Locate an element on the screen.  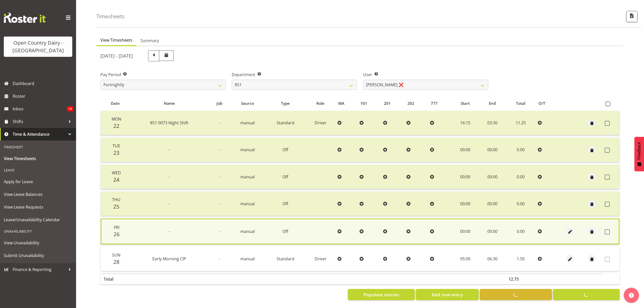
span: Job is located at coordinates (219, 103).